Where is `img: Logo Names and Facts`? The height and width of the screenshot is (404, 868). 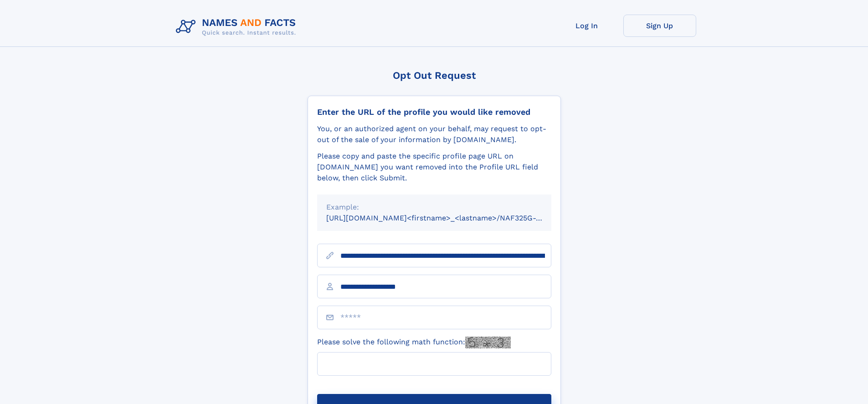
img: Logo Names and Facts is located at coordinates (238, 27).